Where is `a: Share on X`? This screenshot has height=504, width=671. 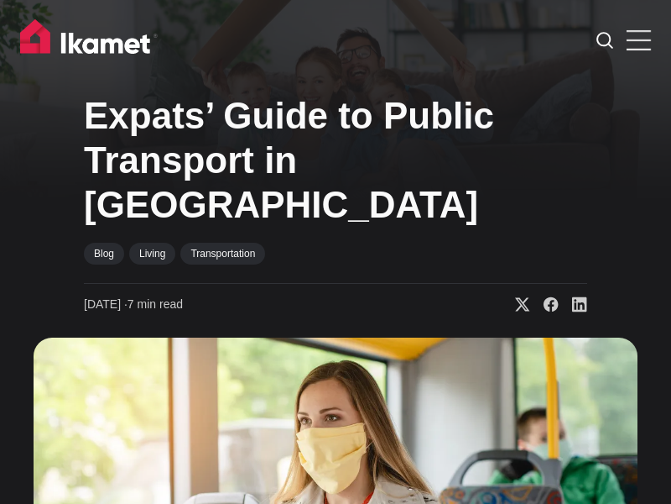
a: Share on X is located at coordinates (516, 305).